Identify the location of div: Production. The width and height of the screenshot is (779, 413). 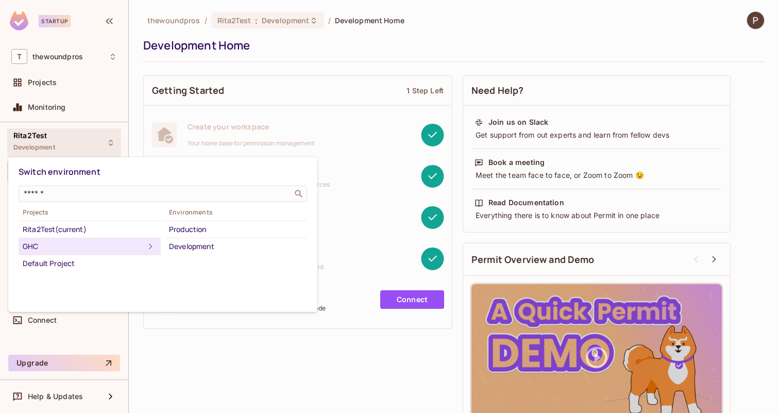
(236, 229).